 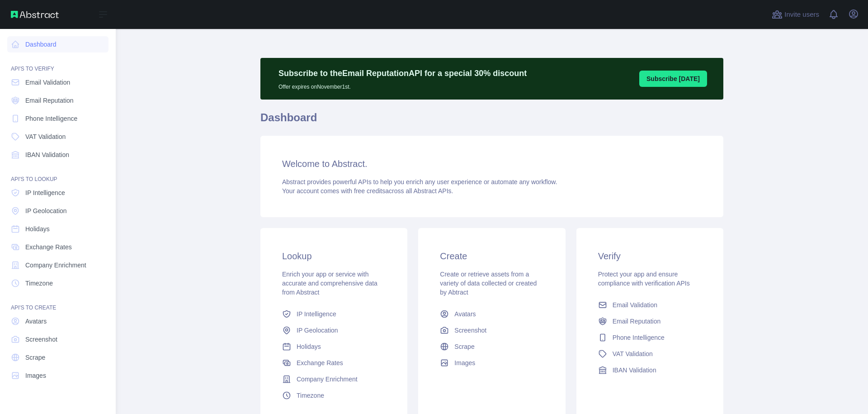 What do you see at coordinates (488, 283) in the screenshot?
I see `span: Create or retrieve assets from a variety of data collected or created by Abtract` at bounding box center [488, 283].